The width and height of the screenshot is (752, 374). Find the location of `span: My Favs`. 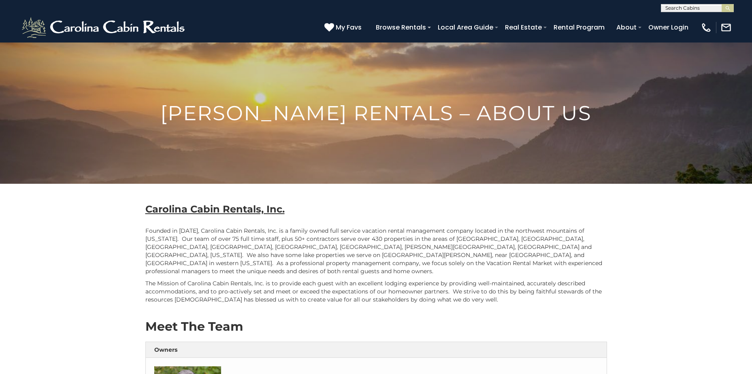

span: My Favs is located at coordinates (349, 27).